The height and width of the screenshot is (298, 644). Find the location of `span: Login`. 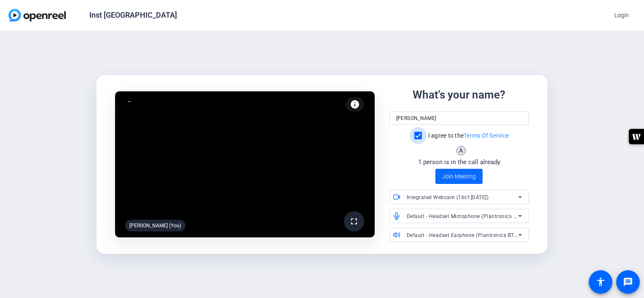

span: Login is located at coordinates (622, 15).